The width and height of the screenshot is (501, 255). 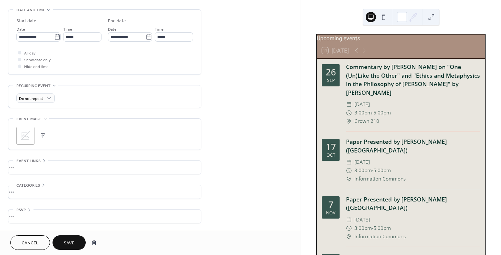 What do you see at coordinates (367, 121) in the screenshot?
I see `span: Crown 210` at bounding box center [367, 121].